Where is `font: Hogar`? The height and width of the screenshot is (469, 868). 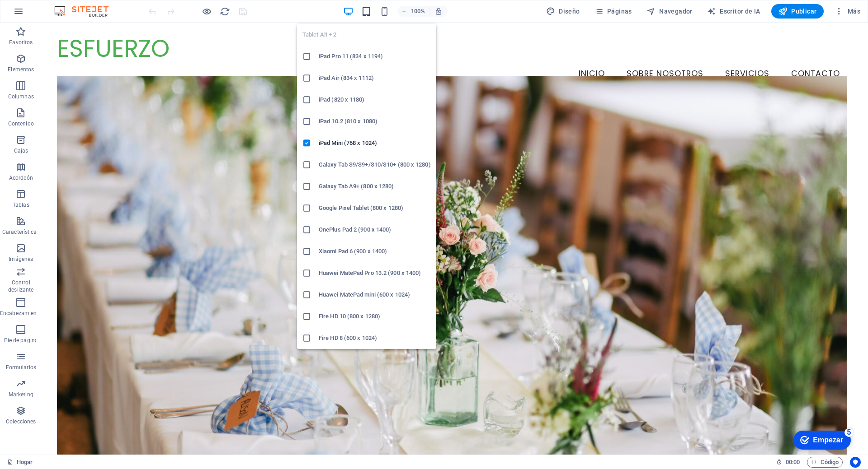 font: Hogar is located at coordinates (25, 462).